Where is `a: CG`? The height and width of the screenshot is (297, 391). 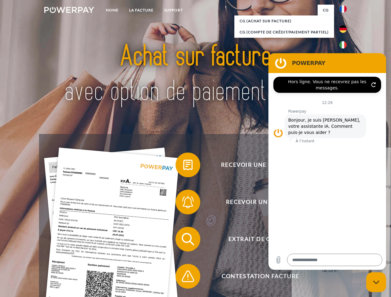 a: CG is located at coordinates (326, 10).